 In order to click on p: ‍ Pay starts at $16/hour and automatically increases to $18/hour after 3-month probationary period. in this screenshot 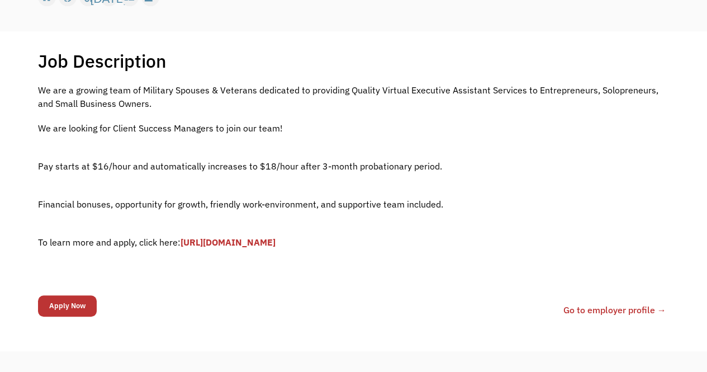, I will do `click(354, 159)`.